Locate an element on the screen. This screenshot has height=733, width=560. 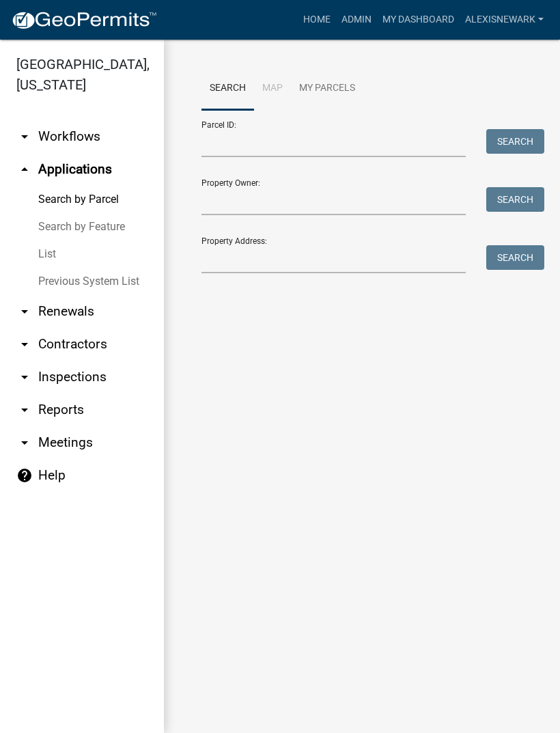
i: arrow_drop_up is located at coordinates (25, 169).